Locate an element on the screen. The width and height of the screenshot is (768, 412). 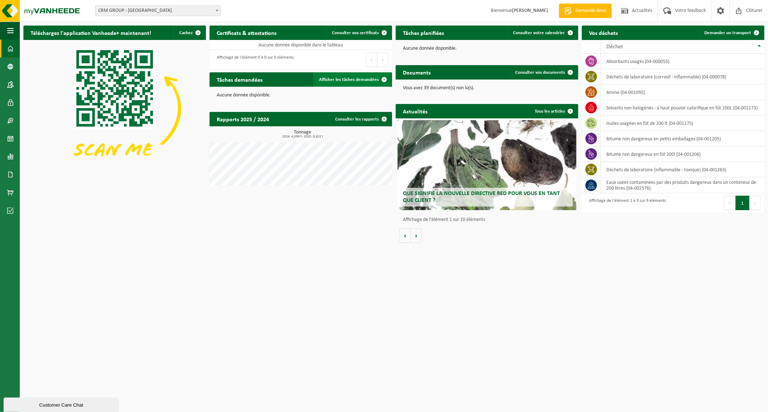
h3: Tonnage is located at coordinates (302, 134).